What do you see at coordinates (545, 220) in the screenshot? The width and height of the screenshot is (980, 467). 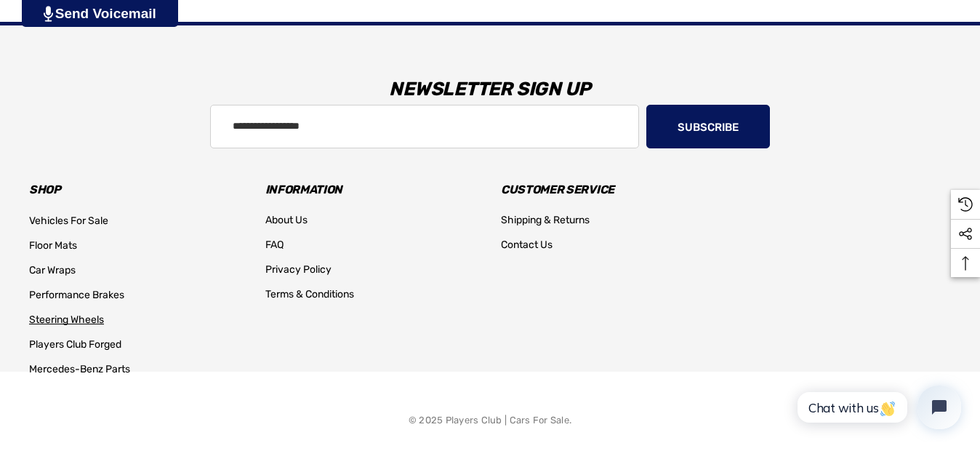 I see `a: Shipping & Returns` at bounding box center [545, 220].